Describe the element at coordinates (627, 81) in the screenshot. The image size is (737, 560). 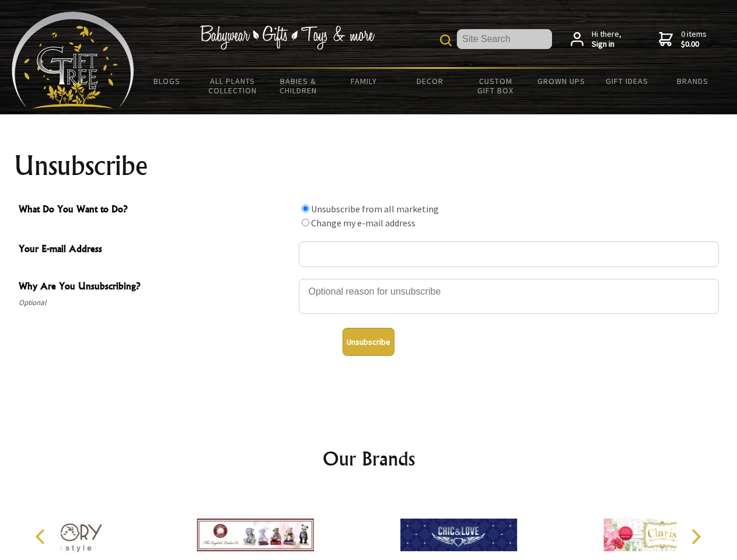
I see `a: Gift Ideas` at that location.